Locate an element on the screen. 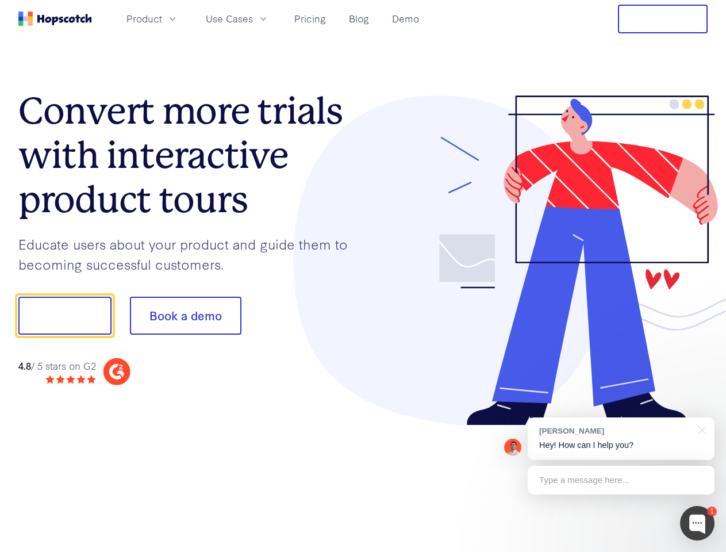 The image size is (726, 552). h1: Convert more trials with interactive product tours is located at coordinates (191, 155).